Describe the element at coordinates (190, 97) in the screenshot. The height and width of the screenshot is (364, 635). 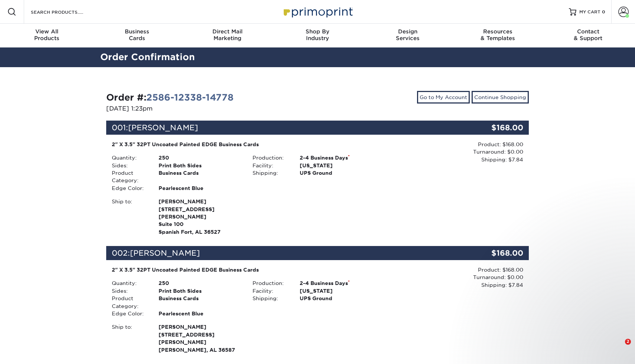
I see `a: 2586-12338-14778` at that location.